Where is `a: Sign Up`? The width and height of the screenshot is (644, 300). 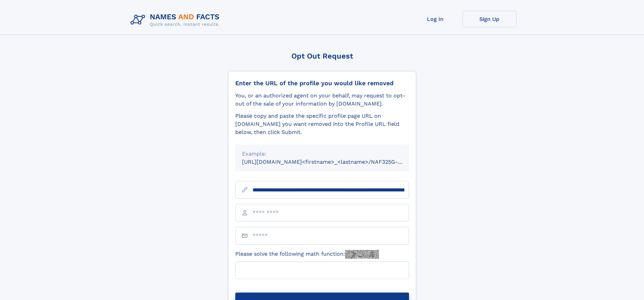
a: Sign Up is located at coordinates (490, 19).